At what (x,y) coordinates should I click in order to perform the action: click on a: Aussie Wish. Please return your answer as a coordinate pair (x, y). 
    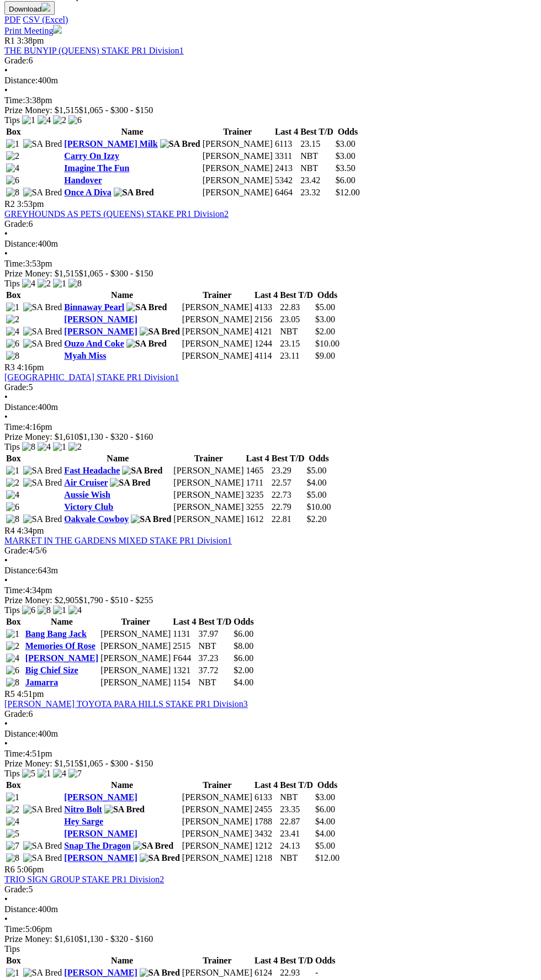
    Looking at the image, I should click on (86, 494).